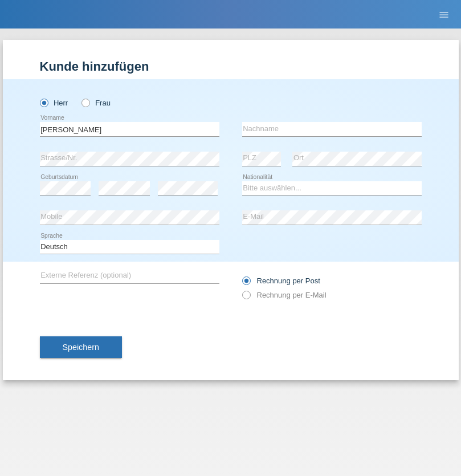 Image resolution: width=461 pixels, height=476 pixels. What do you see at coordinates (44, 102) in the screenshot?
I see `input: Herr` at bounding box center [44, 102].